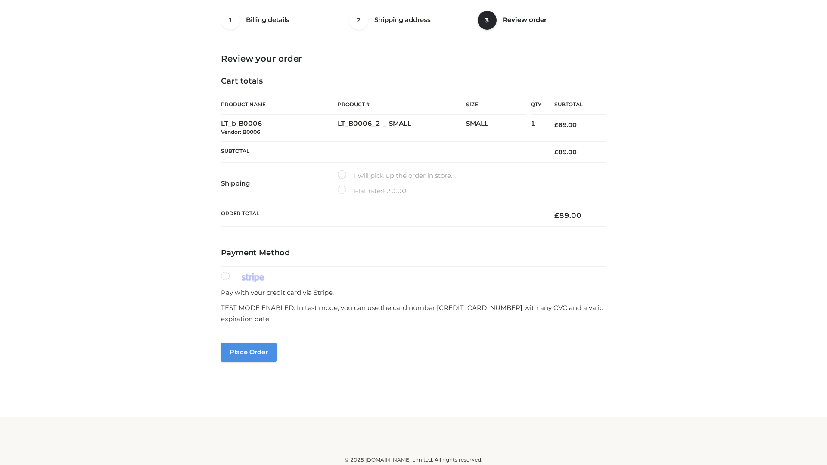 The width and height of the screenshot is (827, 465). I want to click on td: LT_b-B0006, so click(279, 128).